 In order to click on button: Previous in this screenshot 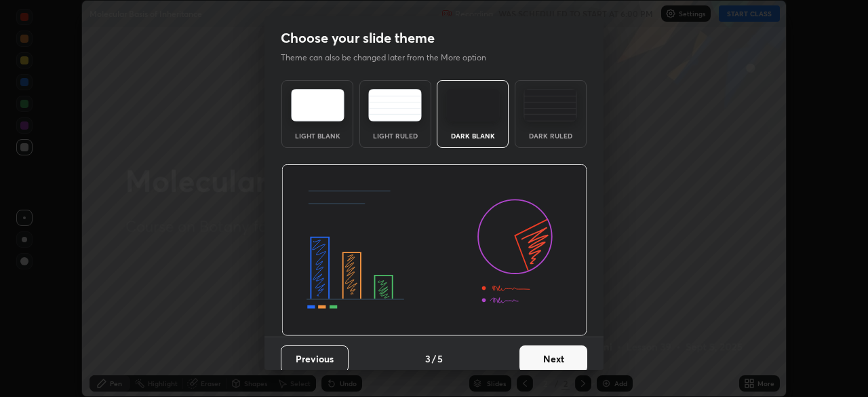, I will do `click(314, 359)`.